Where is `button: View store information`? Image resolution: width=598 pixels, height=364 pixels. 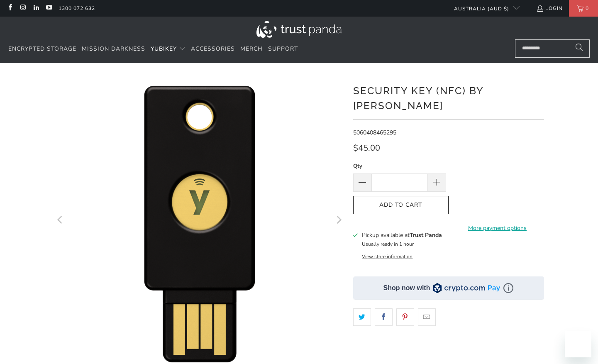 button: View store information is located at coordinates (387, 256).